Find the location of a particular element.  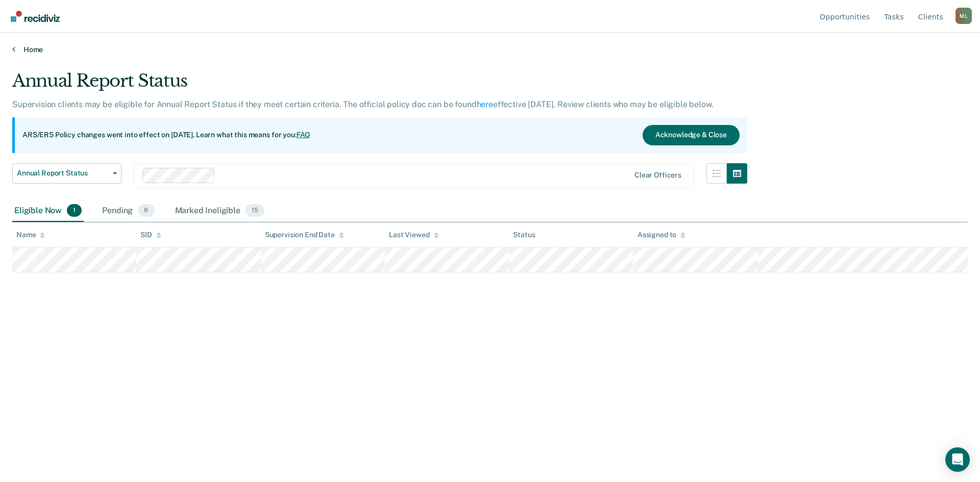

a: Home is located at coordinates (490, 50).